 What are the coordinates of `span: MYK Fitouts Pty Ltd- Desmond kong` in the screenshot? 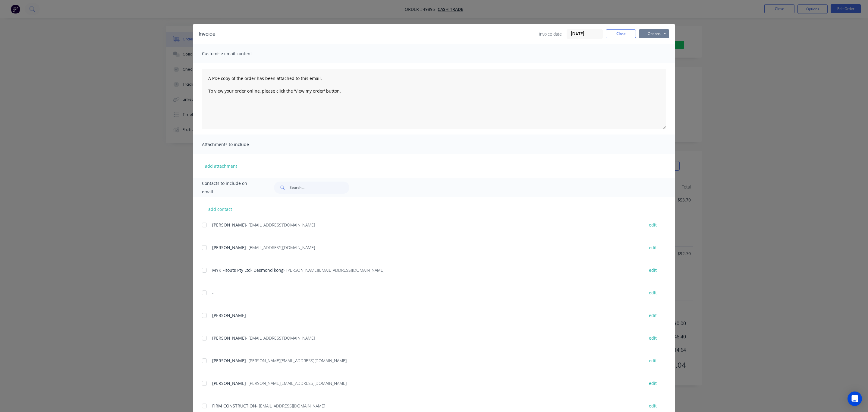 It's located at (248, 270).